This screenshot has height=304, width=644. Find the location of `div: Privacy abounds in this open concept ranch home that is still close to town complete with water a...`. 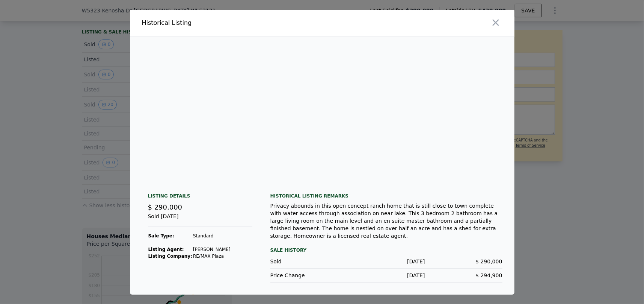

div: Privacy abounds in this open concept ranch home that is still close to town complete with water a... is located at coordinates (386, 221).